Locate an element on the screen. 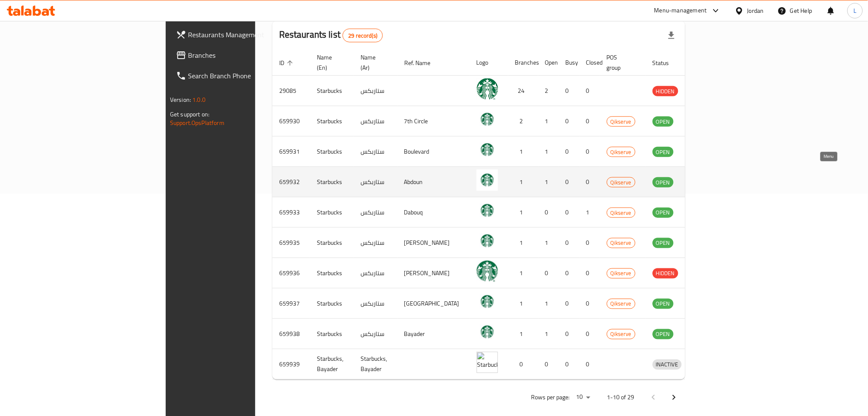 The image size is (868, 416). span: Version: is located at coordinates (180, 100).